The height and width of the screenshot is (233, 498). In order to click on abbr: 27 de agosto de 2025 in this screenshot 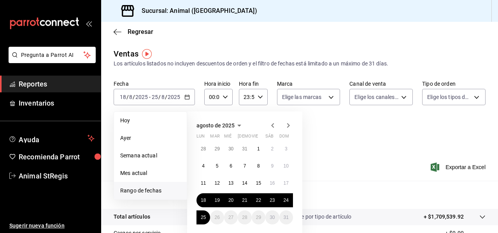, I will do `click(231, 217)`.